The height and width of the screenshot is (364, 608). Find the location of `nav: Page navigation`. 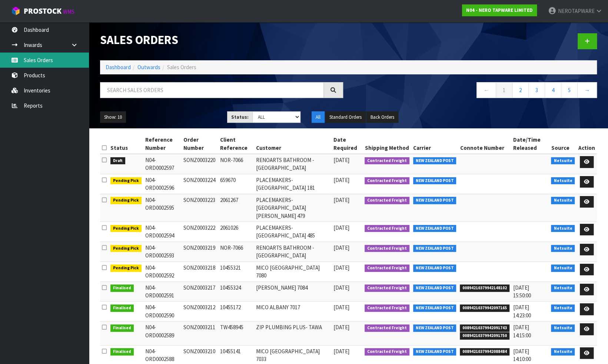

nav: Page navigation is located at coordinates (475, 91).